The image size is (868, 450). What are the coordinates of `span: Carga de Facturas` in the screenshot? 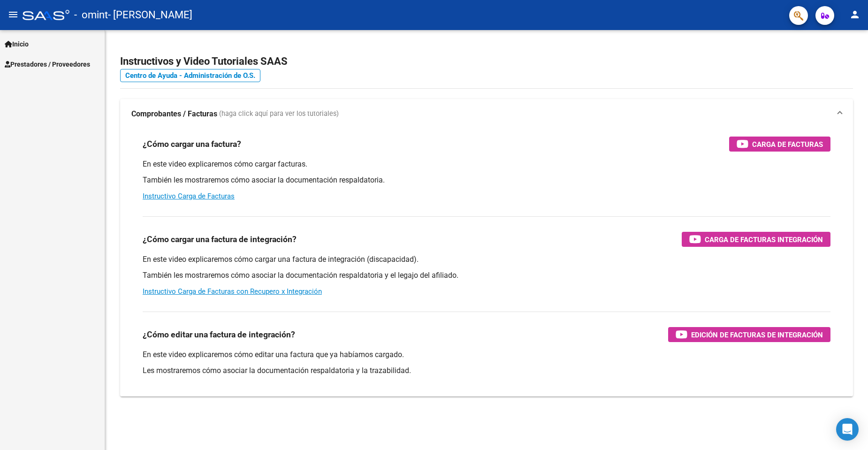 It's located at (787, 144).